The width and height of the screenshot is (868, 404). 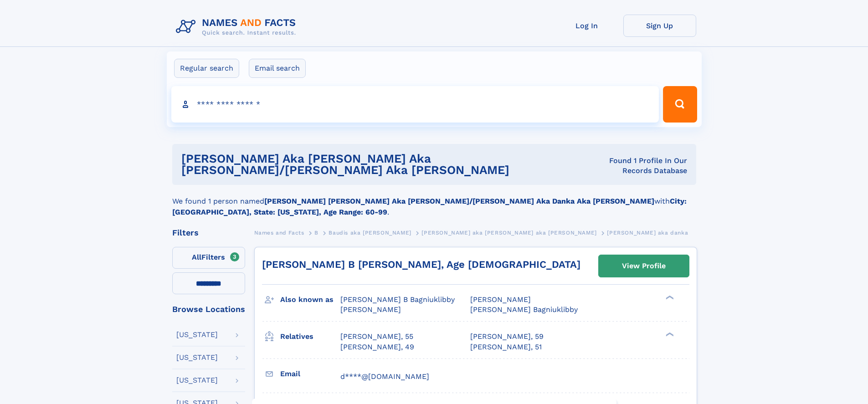 What do you see at coordinates (636, 166) in the screenshot?
I see `div: Found 1 Profile In Our Records Database` at bounding box center [636, 166].